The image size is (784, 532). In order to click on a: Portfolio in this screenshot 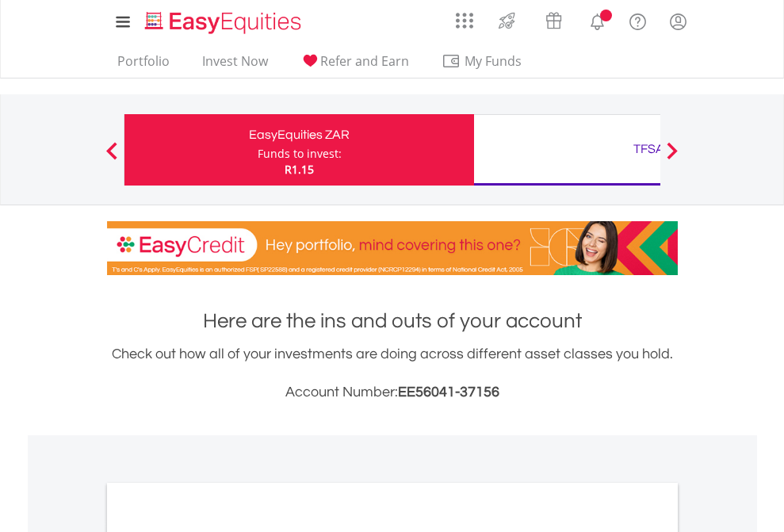, I will do `click(144, 65)`.